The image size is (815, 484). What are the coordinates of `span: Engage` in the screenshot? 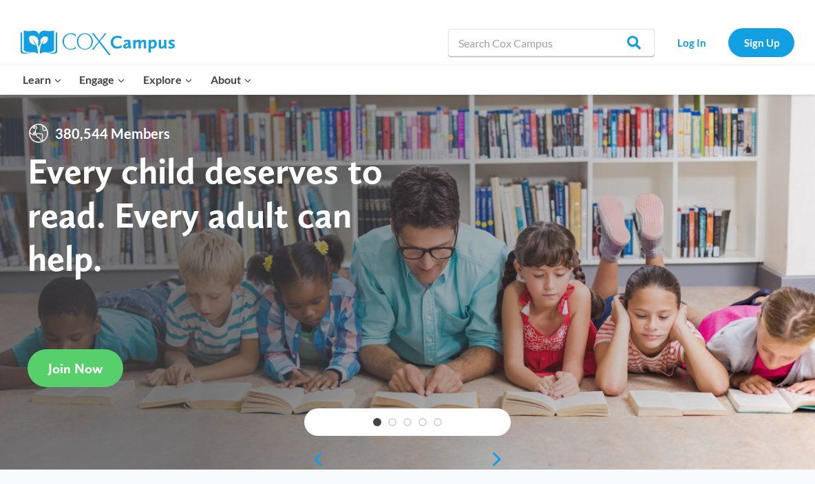 It's located at (102, 80).